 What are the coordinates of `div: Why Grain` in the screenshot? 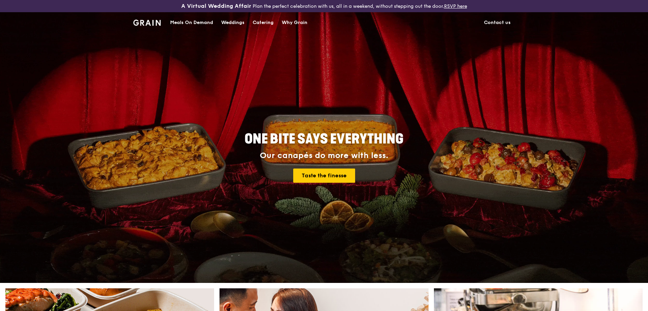 It's located at (295, 23).